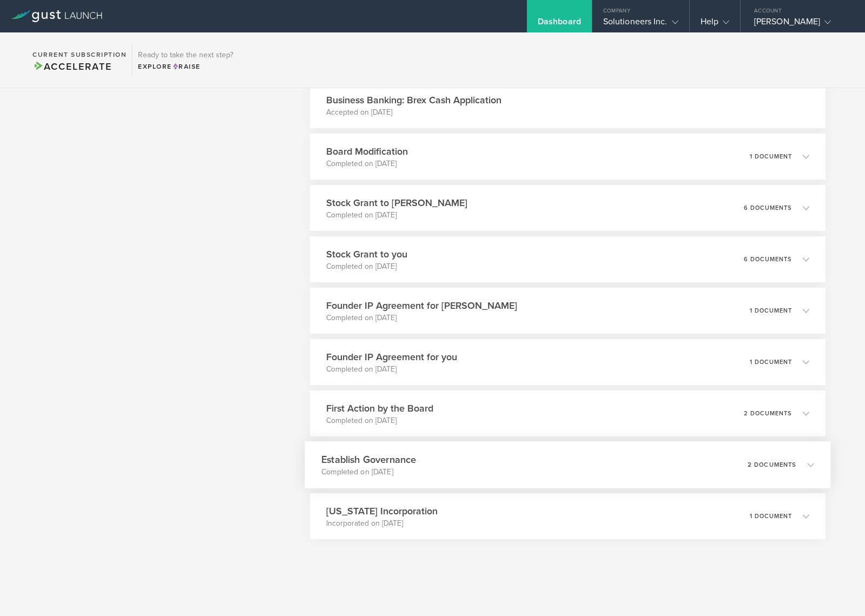 The height and width of the screenshot is (616, 865). Describe the element at coordinates (367, 254) in the screenshot. I see `h3: Stock Grant to you` at that location.